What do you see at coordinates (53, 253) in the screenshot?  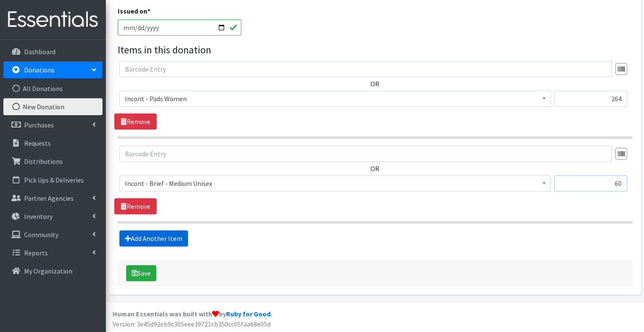 I see `a: Reports` at bounding box center [53, 253].